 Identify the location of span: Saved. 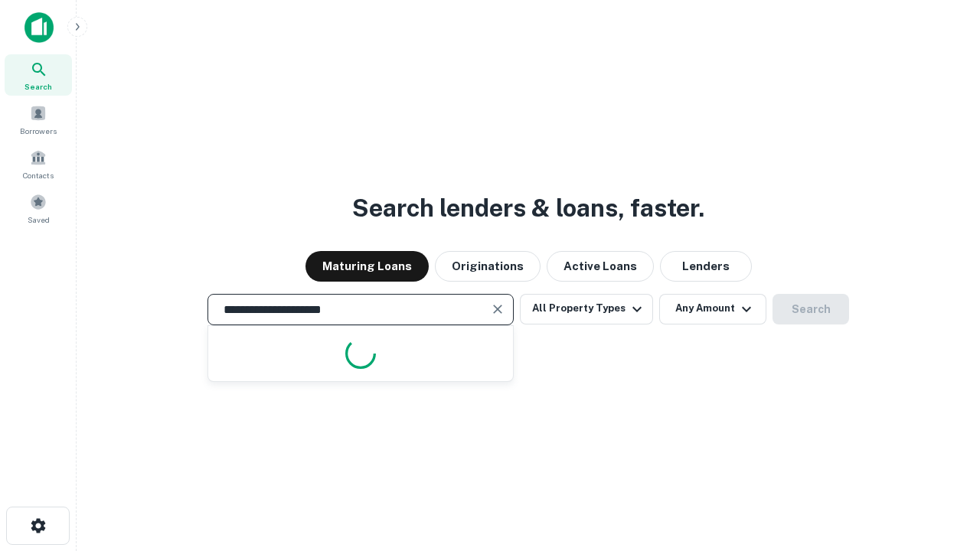
(38, 220).